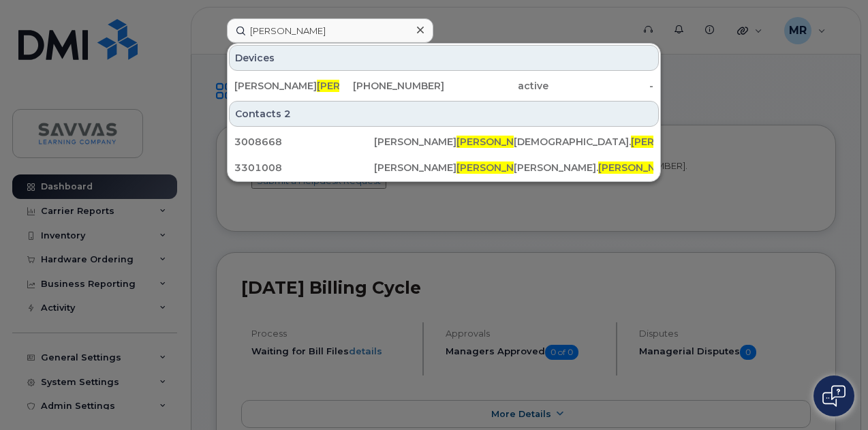 This screenshot has height=430, width=868. Describe the element at coordinates (288, 114) in the screenshot. I see `span: 2` at that location.